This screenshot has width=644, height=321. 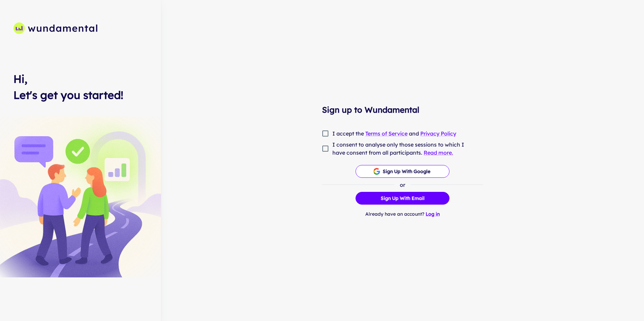 What do you see at coordinates (394, 134) in the screenshot?
I see `span: I accept the and` at bounding box center [394, 134].